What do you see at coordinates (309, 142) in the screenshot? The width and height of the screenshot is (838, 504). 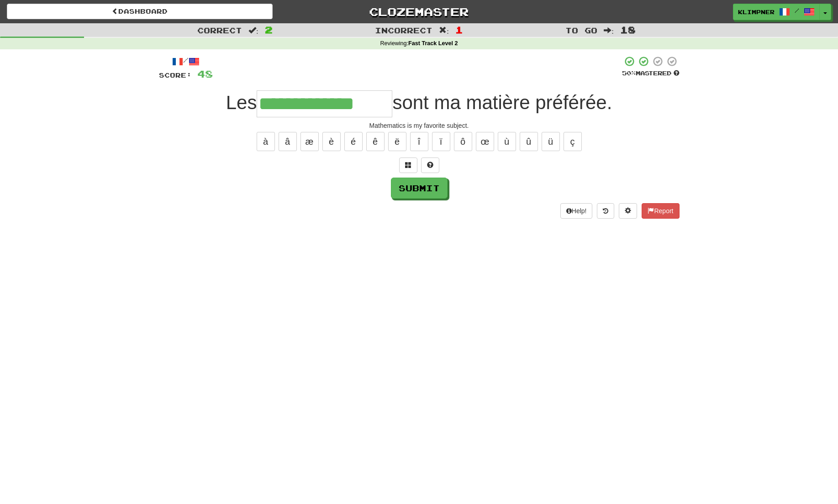 I see `button: æ` at bounding box center [309, 142].